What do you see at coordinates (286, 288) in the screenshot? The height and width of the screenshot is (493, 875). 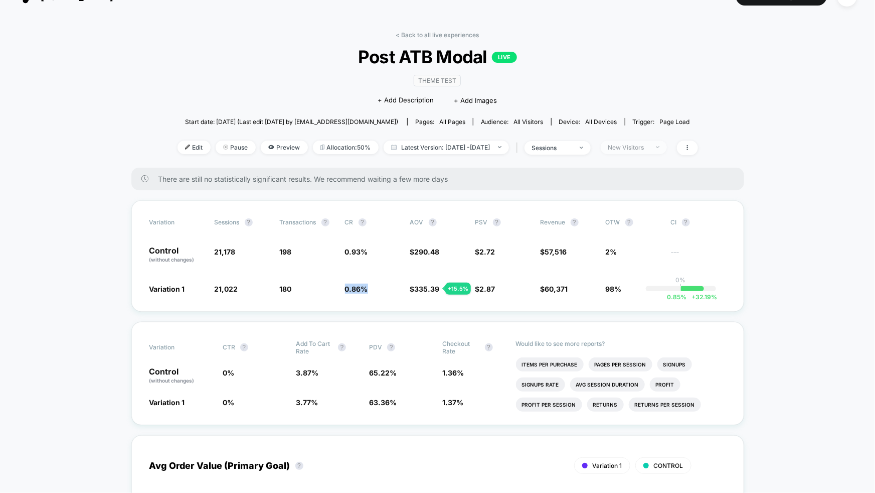 I see `span: 180` at bounding box center [286, 288].